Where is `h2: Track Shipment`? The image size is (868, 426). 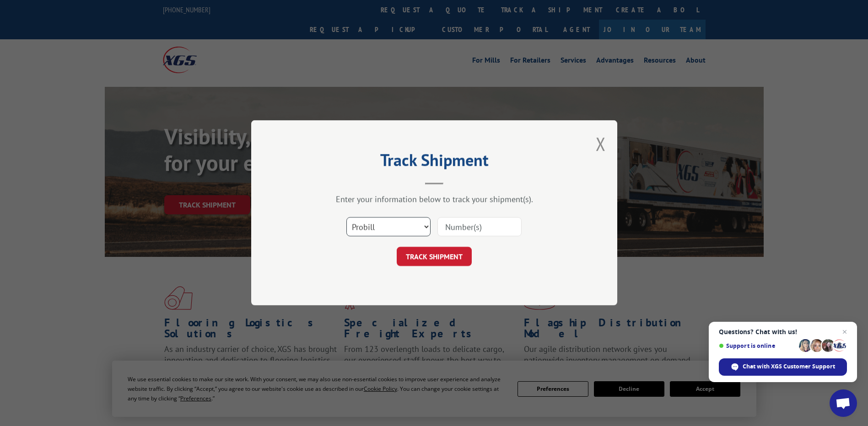 h2: Track Shipment is located at coordinates (434, 162).